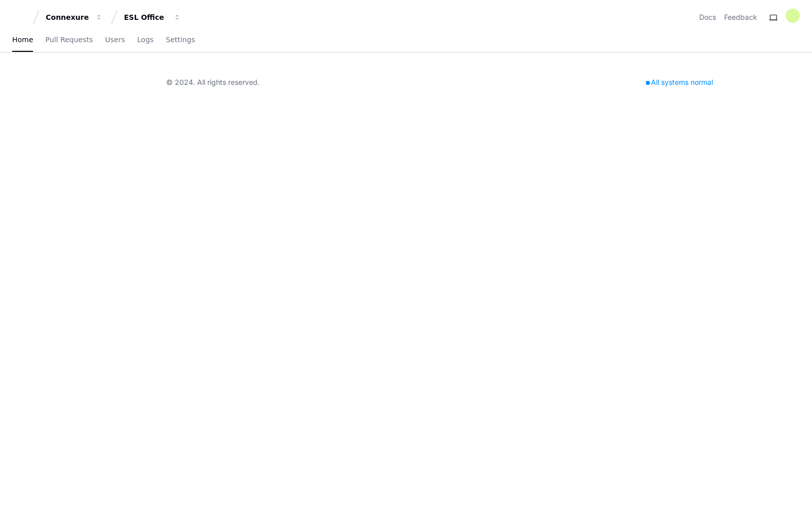  I want to click on a: Pull Requests, so click(68, 40).